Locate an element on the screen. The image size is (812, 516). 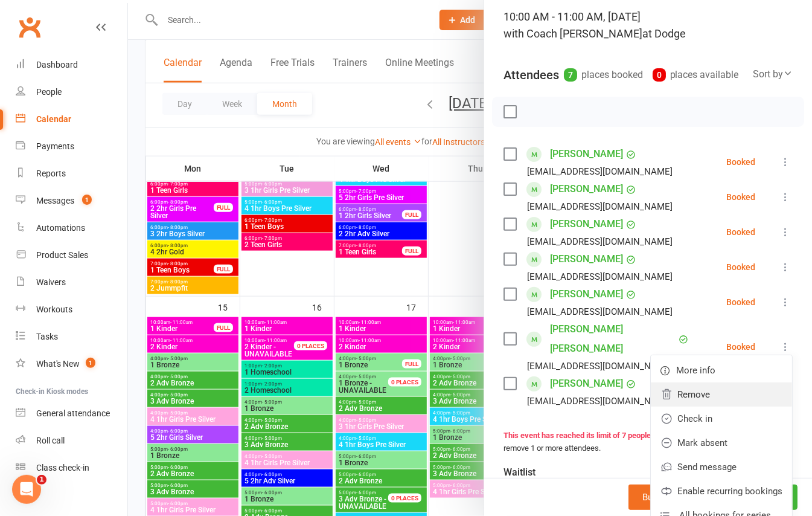
span: at Dodge is located at coordinates (664, 33).